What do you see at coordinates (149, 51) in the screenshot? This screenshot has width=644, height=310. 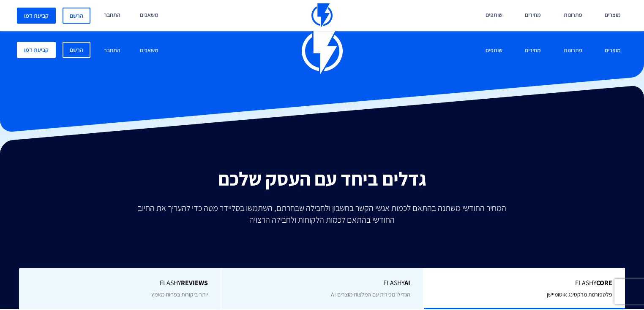 I see `a: משאבים` at bounding box center [149, 51].